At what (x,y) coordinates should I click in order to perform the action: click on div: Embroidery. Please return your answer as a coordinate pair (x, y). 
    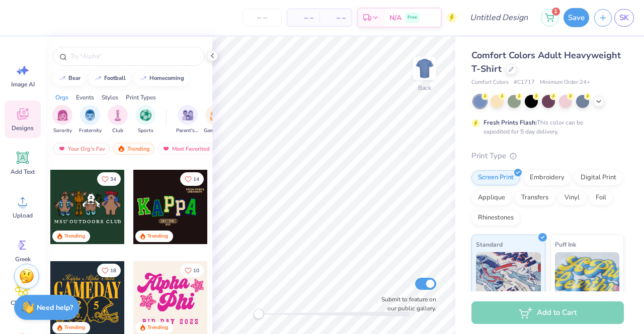
    Looking at the image, I should click on (547, 178).